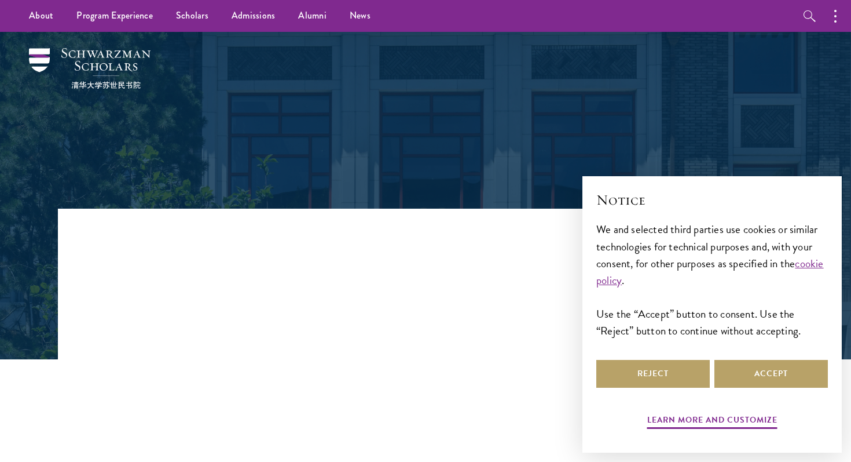  I want to click on button: Learn more and customize, so click(712, 421).